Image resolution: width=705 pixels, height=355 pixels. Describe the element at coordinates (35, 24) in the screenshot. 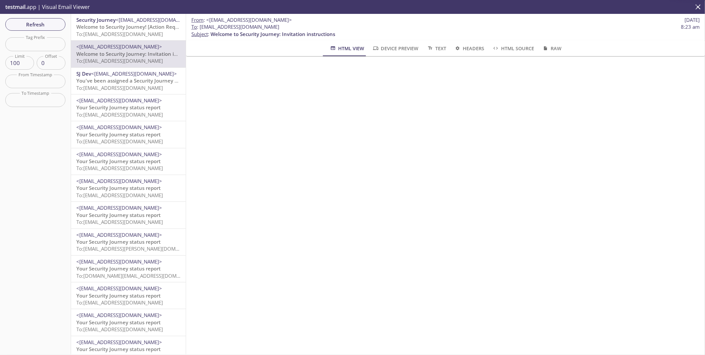

I see `span: Refresh` at that location.